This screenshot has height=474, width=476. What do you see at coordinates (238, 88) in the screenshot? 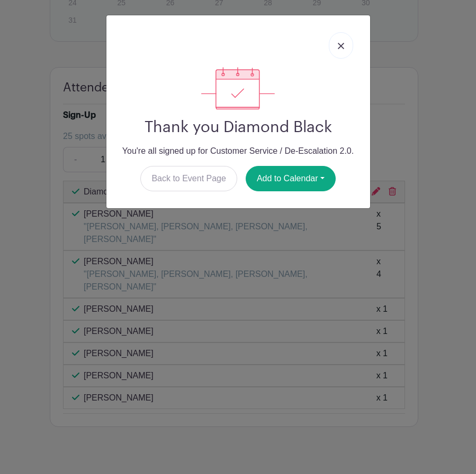
I see `img: signup_complete-c468d5dda3e2740ee63a24cb0ba0d3ce5d8a4ecd24259e683200fb1569d990c8.svg` at bounding box center [238, 88].